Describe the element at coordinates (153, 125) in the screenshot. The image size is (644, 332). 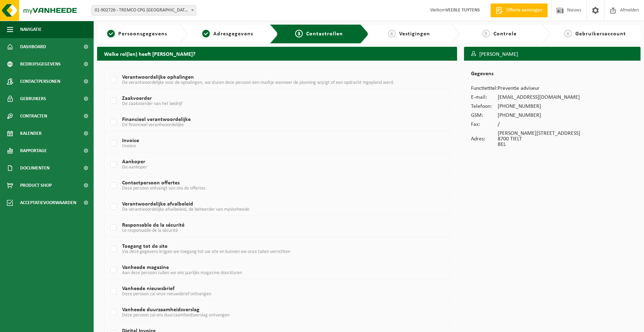
I see `span: De financieel verantwoordelijke` at that location.